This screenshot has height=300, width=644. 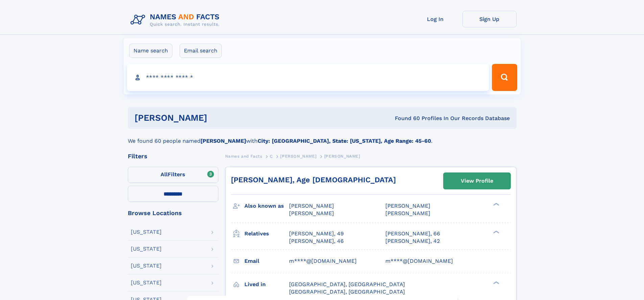 I want to click on img: Logo Names and Facts, so click(x=177, y=20).